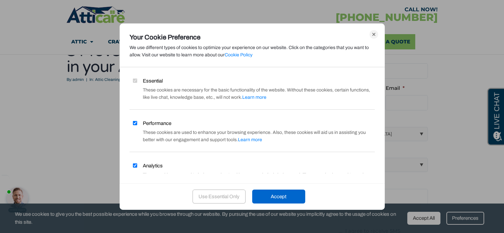 This screenshot has height=233, width=504. Describe the element at coordinates (135, 81) in the screenshot. I see `input: Essential` at that location.